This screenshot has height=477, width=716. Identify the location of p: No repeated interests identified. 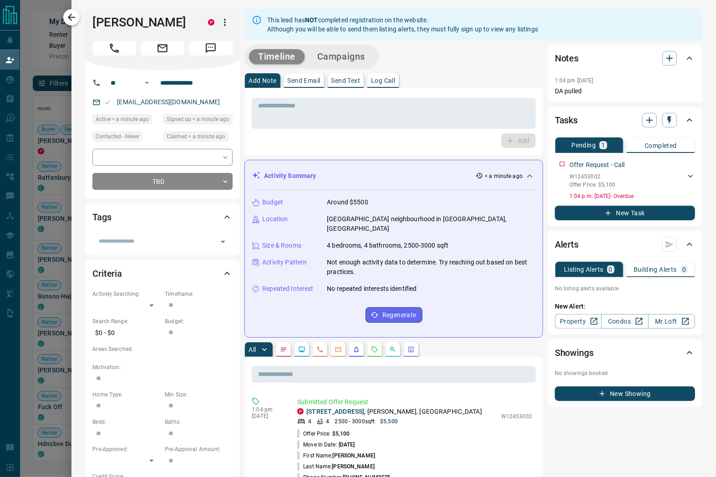
(371, 289).